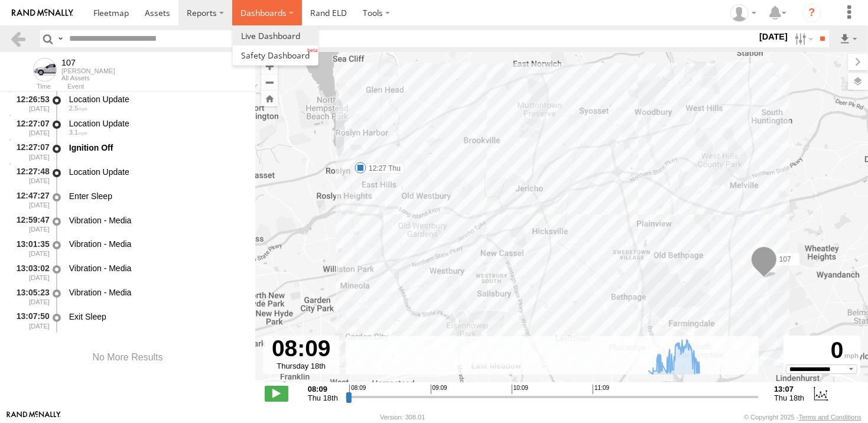 This screenshot has height=423, width=868. Describe the element at coordinates (88, 78) in the screenshot. I see `div: All Assets` at that location.